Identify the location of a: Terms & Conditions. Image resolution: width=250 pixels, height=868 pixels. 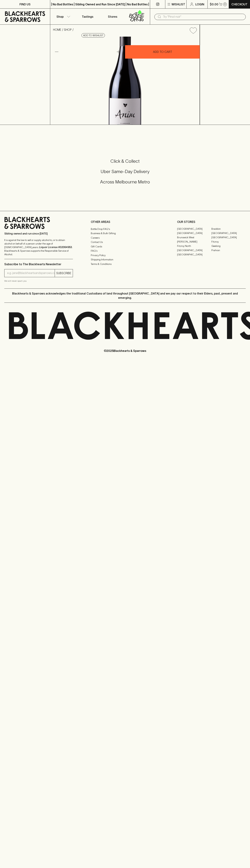
(125, 264).